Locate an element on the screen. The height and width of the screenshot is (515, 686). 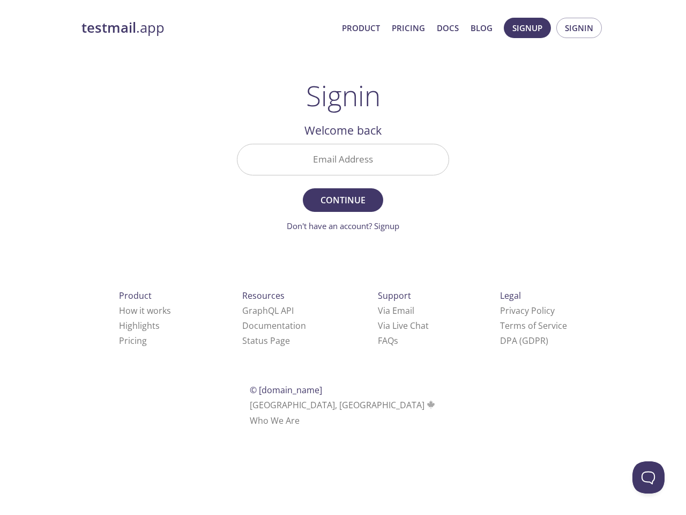
a: Via Live Chat is located at coordinates (403, 325).